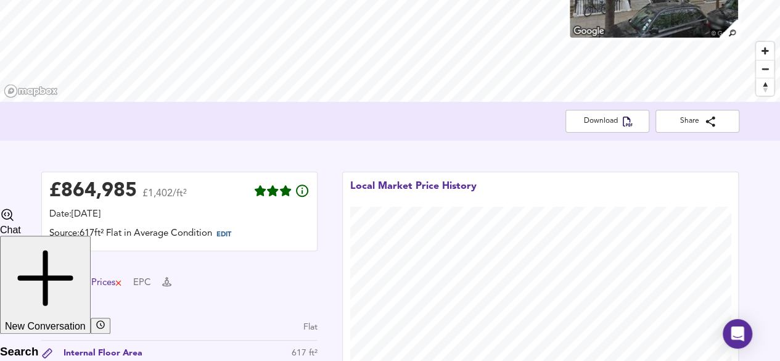  What do you see at coordinates (310, 327) in the screenshot?
I see `div: Flat` at bounding box center [310, 327].